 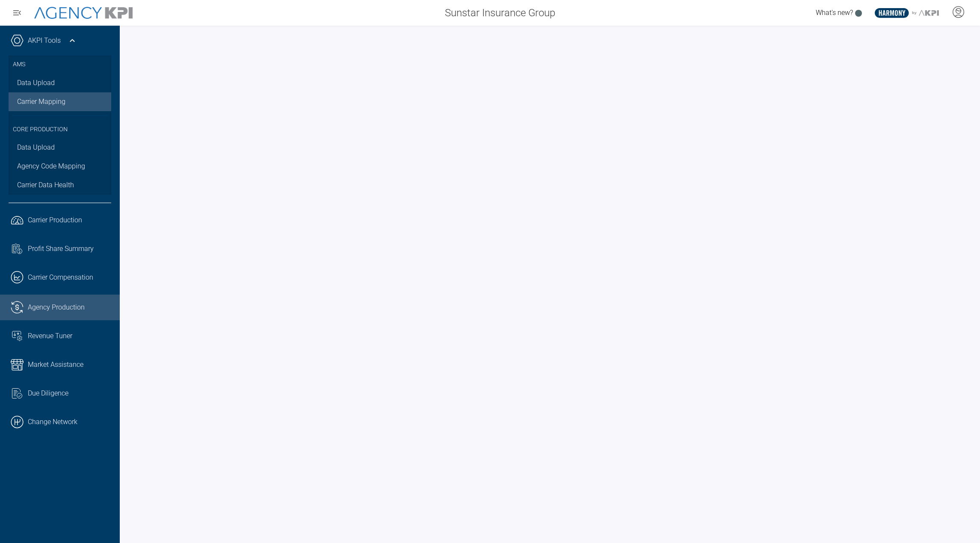 I want to click on a: Carrier Data Health, so click(x=60, y=185).